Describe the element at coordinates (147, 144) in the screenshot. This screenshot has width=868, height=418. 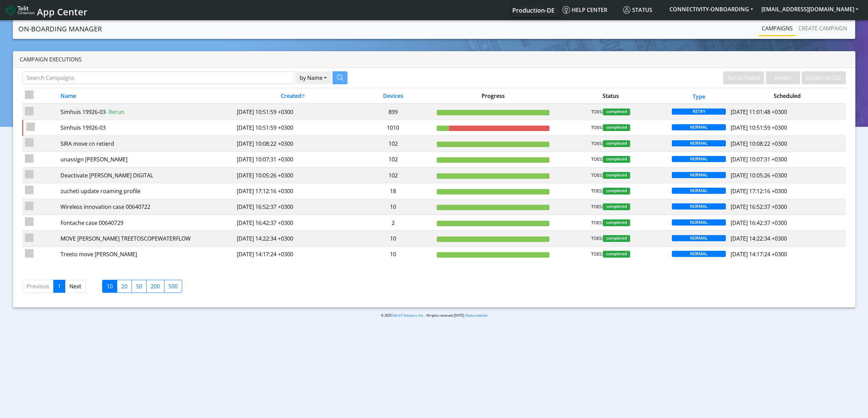
I see `div: SIRA move cn retierd` at that location.